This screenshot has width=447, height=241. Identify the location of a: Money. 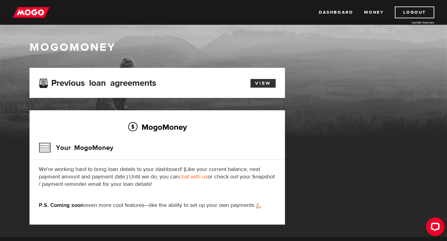
(374, 12).